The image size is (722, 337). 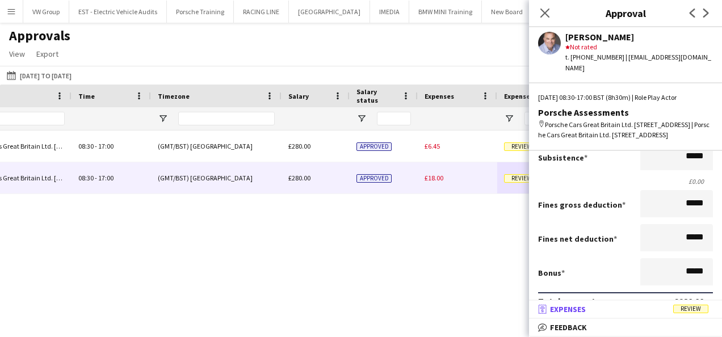 What do you see at coordinates (551, 273) in the screenshot?
I see `label: Bonus` at bounding box center [551, 273].